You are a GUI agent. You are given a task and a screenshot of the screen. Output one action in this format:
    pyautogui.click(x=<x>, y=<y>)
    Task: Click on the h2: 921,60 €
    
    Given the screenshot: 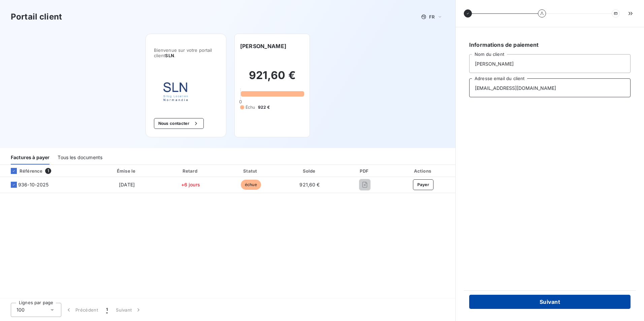 What is the action you would take?
    pyautogui.click(x=272, y=79)
    